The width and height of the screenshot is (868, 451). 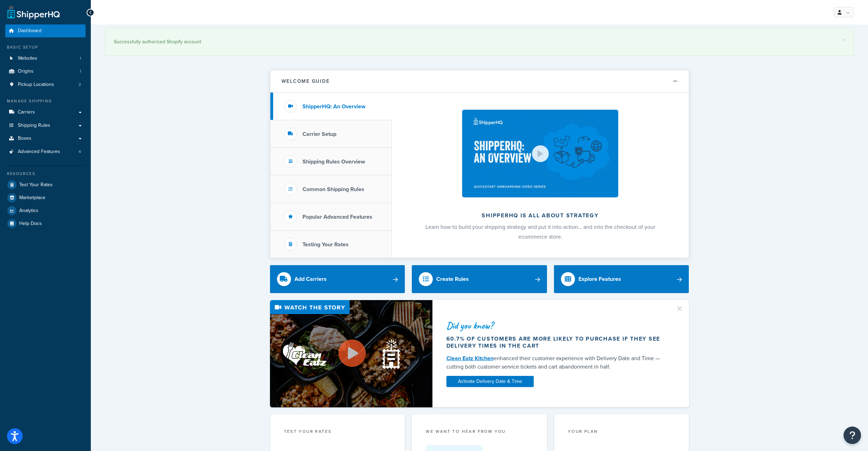 What do you see at coordinates (25, 71) in the screenshot?
I see `span: Origins` at bounding box center [25, 71].